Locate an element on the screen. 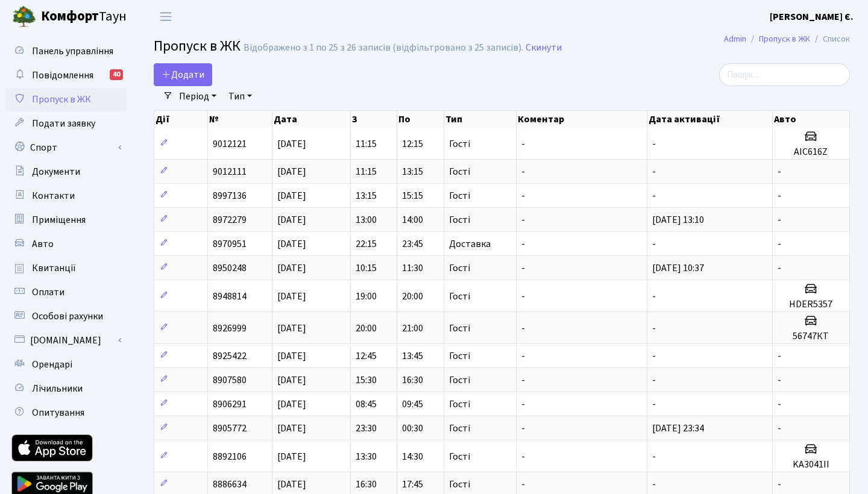  span: Приміщення is located at coordinates (58, 220).